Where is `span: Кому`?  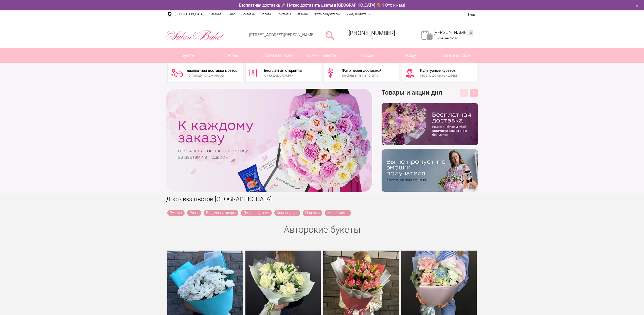
span: Кому is located at coordinates (411, 56).